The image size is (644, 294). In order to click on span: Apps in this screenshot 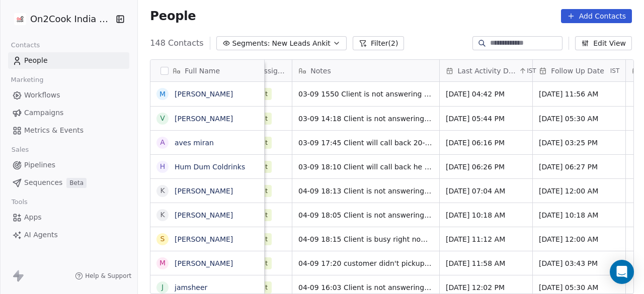, I will do `click(32, 218)`.